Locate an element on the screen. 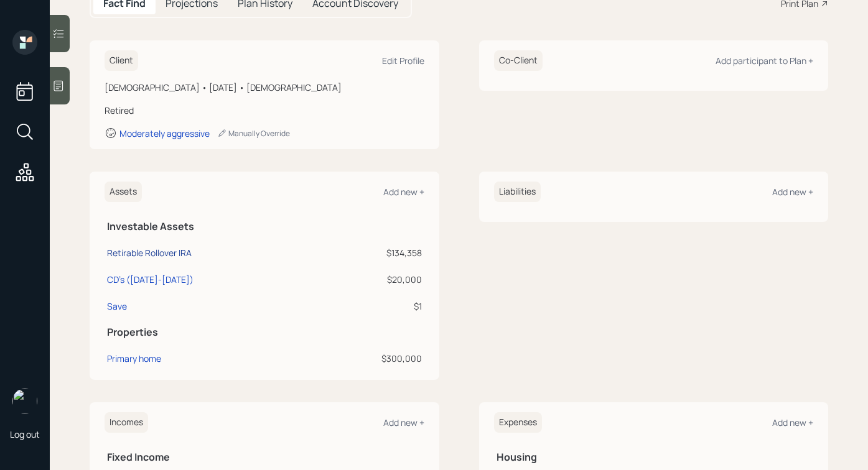  div: Primary home is located at coordinates (133, 358).